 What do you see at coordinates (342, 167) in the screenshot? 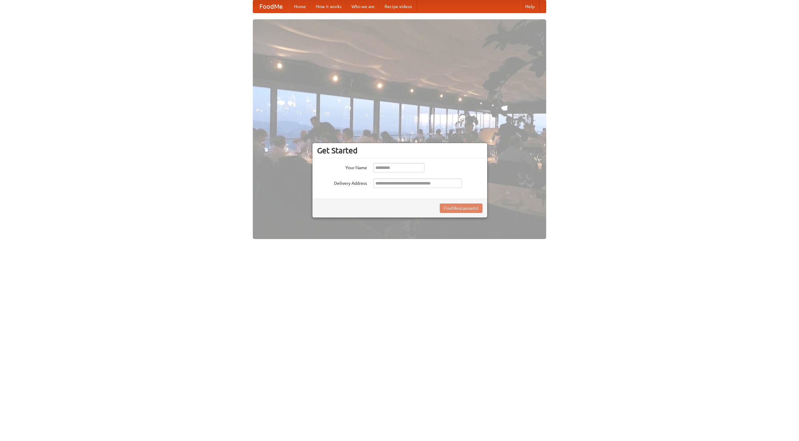
I see `label: Your Name` at bounding box center [342, 167].